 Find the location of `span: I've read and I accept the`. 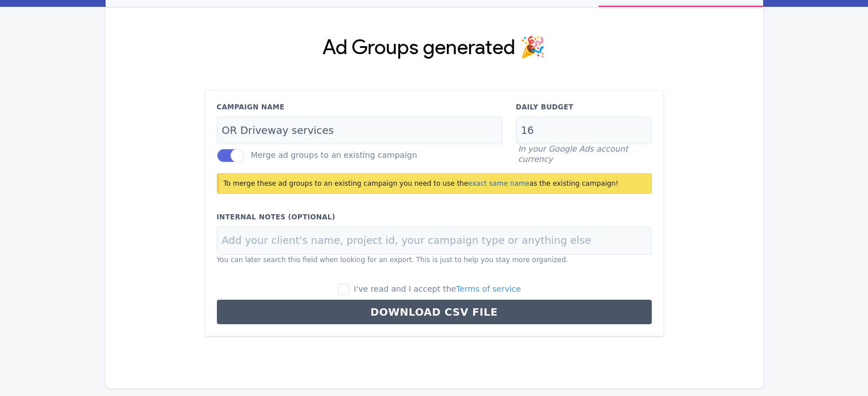

span: I've read and I accept the is located at coordinates (437, 289).